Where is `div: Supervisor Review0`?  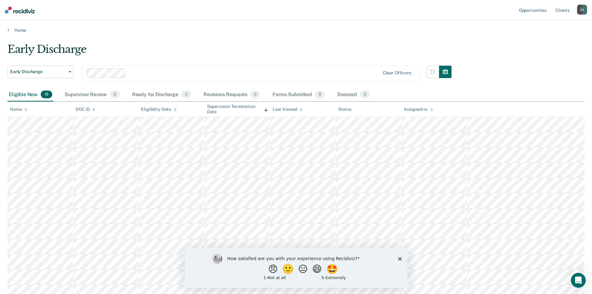
div: Supervisor Review0 is located at coordinates (92, 95).